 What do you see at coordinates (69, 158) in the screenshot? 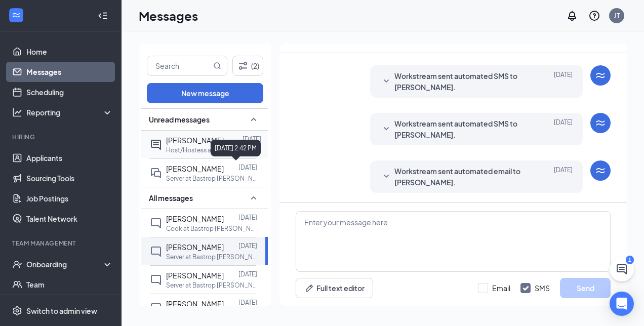
I see `a: Applicants` at bounding box center [69, 158].